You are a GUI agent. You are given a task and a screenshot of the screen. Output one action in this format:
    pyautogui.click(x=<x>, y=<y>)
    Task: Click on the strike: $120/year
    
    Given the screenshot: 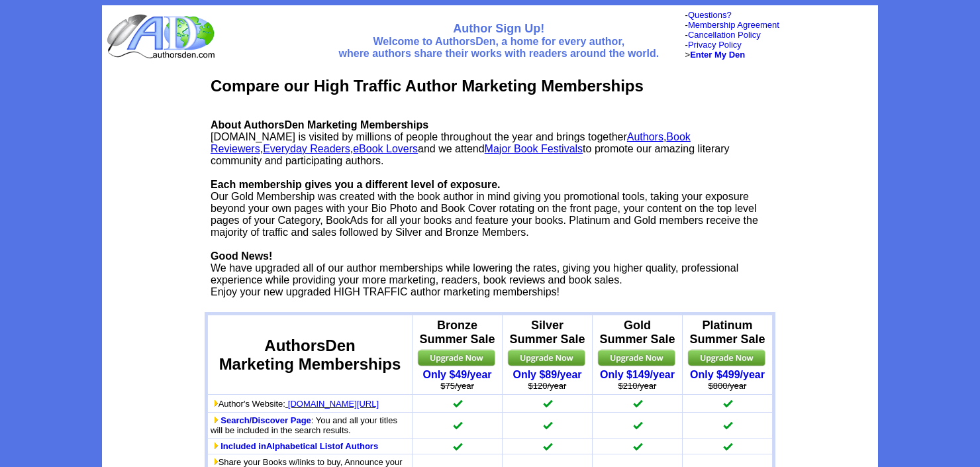 What is the action you would take?
    pyautogui.click(x=547, y=385)
    